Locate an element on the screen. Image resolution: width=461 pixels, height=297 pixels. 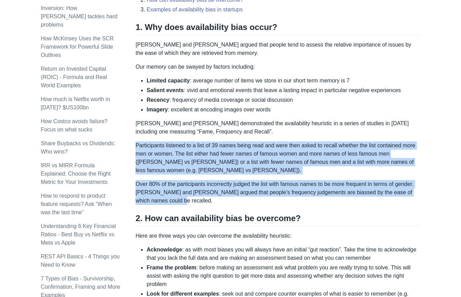
strong: Look for different examples is located at coordinates (183, 293).